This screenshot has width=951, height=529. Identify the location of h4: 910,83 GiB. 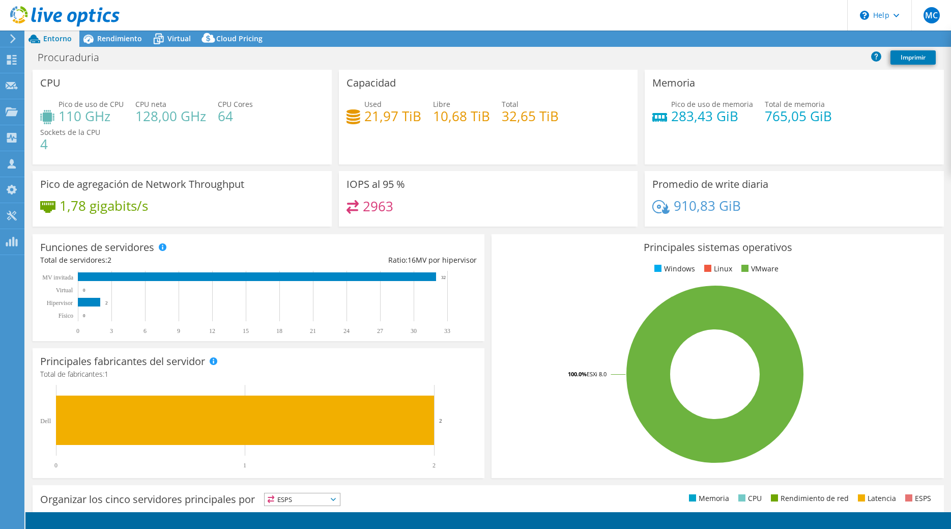
(707, 205).